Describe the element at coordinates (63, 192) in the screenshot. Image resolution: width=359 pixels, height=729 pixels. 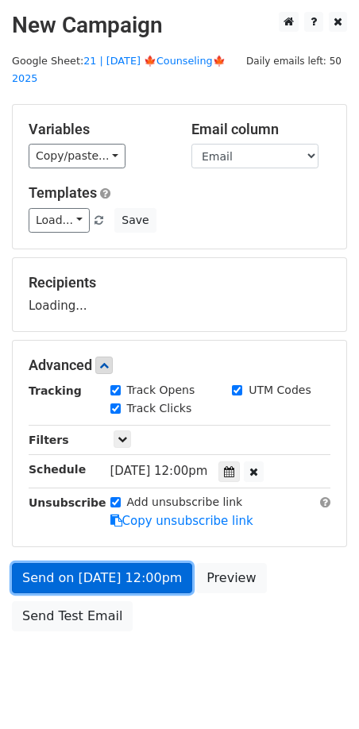
I see `a: Templates` at that location.